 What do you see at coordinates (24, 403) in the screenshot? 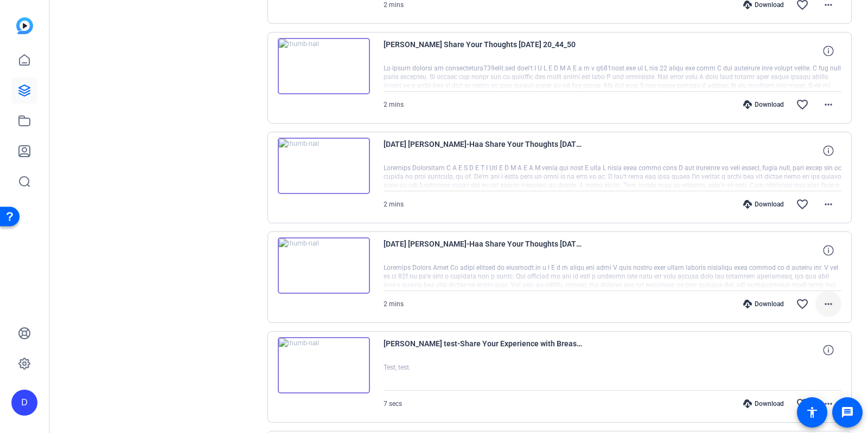
I see `div: D` at bounding box center [24, 403].